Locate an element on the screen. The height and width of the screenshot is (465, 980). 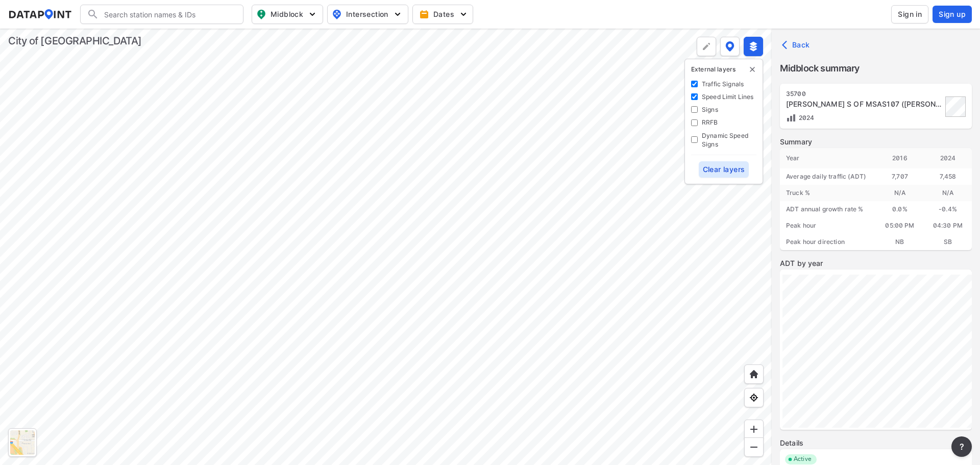
label: Dynamic Speed Signs is located at coordinates (729, 140).